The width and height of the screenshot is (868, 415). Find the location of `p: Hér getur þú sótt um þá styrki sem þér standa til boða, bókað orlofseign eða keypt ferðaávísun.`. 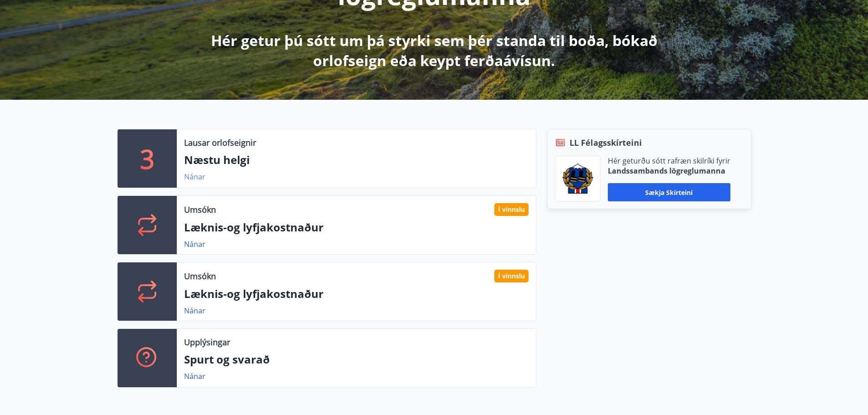

p: Hér getur þú sótt um þá styrki sem þér standa til boða, bókað orlofseign eða keypt ferðaávísun. is located at coordinates (434, 51).